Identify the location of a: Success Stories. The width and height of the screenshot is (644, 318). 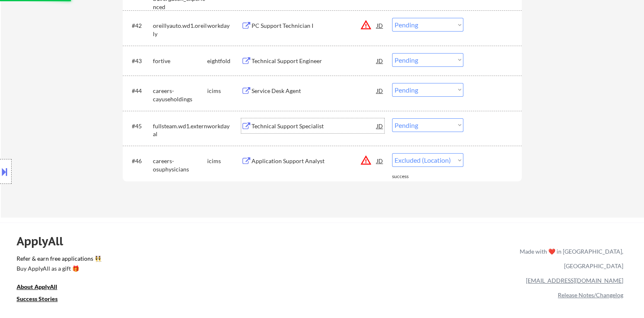
(43, 300).